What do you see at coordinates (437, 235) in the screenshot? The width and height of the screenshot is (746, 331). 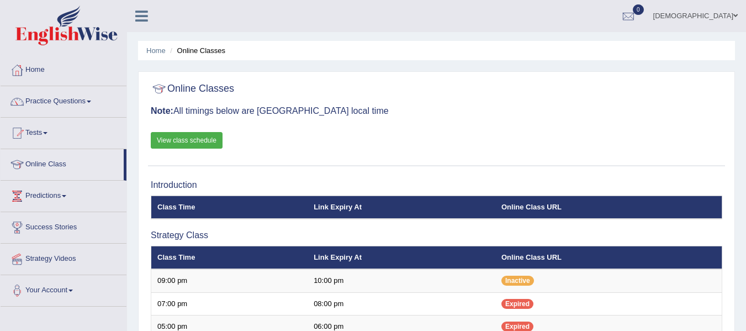 I see `h3: Strategy Class` at bounding box center [437, 235].